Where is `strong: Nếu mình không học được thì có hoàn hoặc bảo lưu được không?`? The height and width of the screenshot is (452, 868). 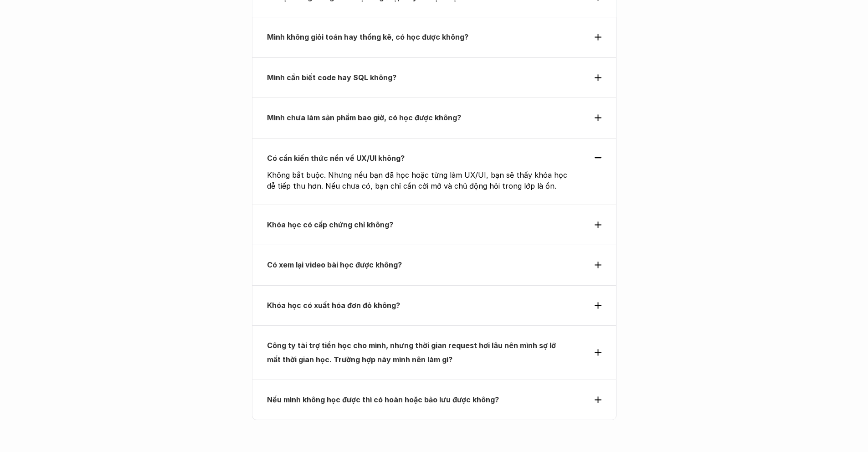
strong: Nếu mình không học được thì có hoàn hoặc bảo lưu được không? is located at coordinates (383, 399).